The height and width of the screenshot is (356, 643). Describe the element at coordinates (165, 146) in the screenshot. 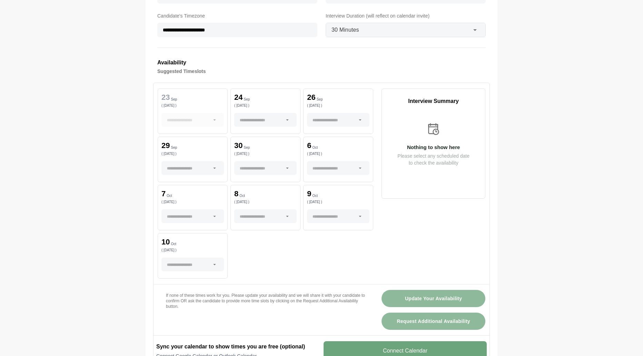

I see `p: 29` at that location.